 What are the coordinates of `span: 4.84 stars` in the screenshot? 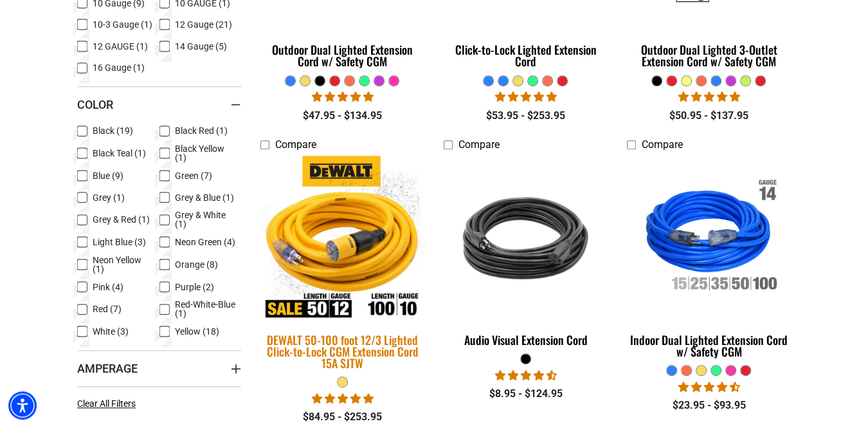 It's located at (342, 398).